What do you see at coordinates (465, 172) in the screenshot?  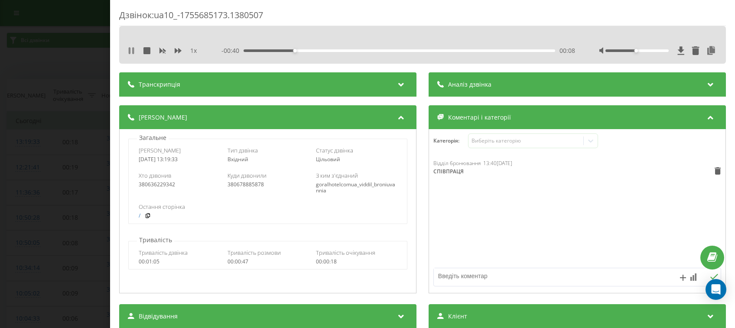 I see `div: СПІВПРАЦЯ` at bounding box center [465, 172].